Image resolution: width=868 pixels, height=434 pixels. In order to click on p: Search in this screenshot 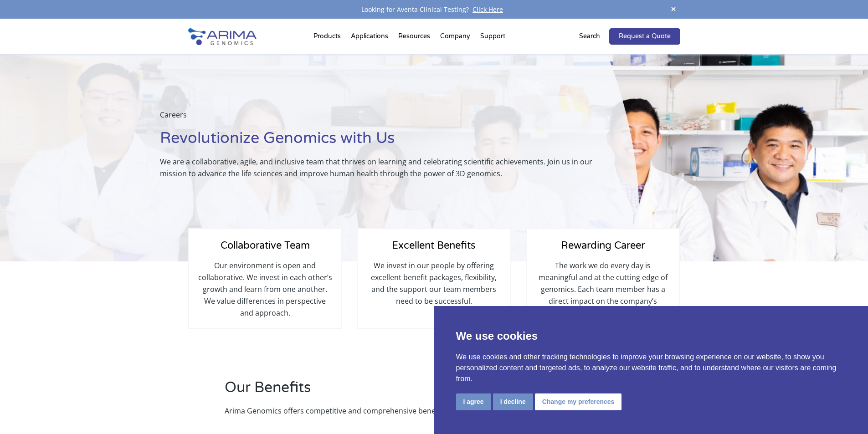, I will do `click(590, 36)`.